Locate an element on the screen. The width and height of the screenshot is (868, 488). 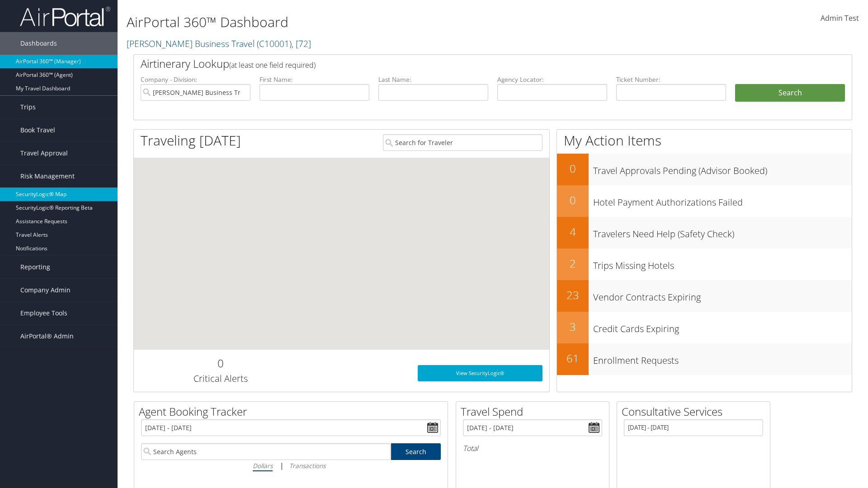
span: Trips is located at coordinates (28, 107).